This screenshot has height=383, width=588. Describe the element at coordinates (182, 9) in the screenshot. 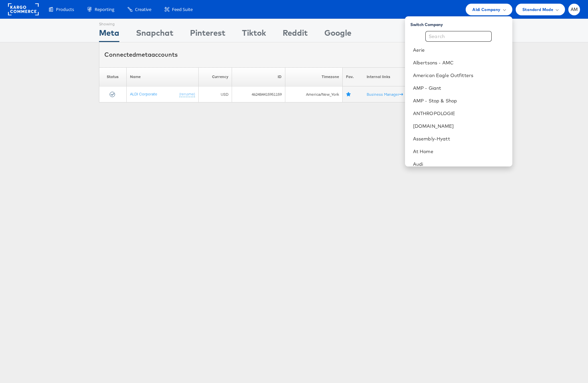

I see `span: Feed Suite` at that location.